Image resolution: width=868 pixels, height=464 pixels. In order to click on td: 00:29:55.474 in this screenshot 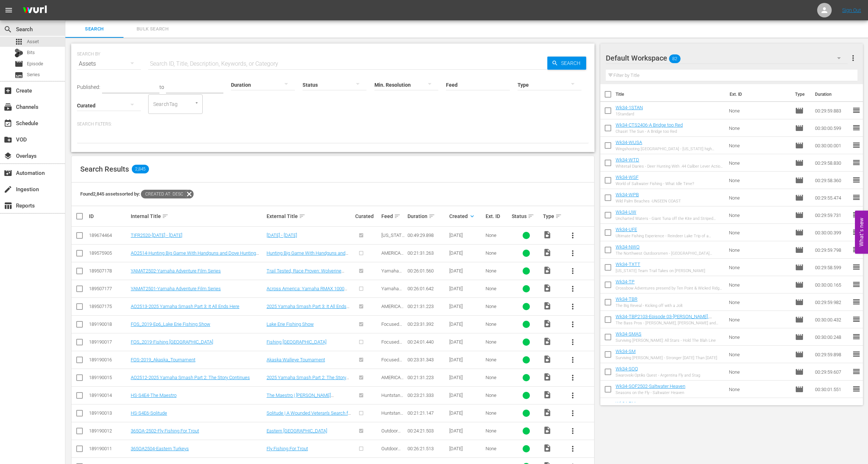, I will do `click(832, 198)`.